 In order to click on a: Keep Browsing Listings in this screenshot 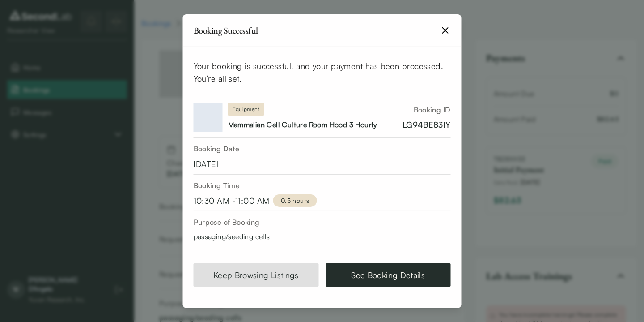, I will do `click(256, 275)`.